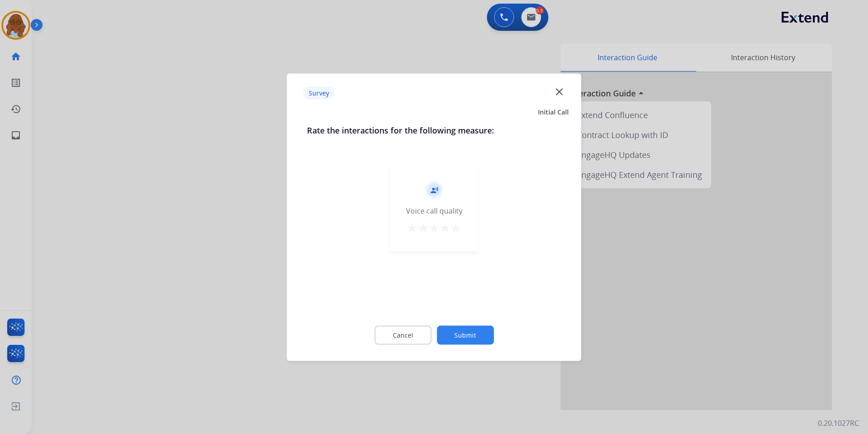  I want to click on span: Initial Call, so click(553, 112).